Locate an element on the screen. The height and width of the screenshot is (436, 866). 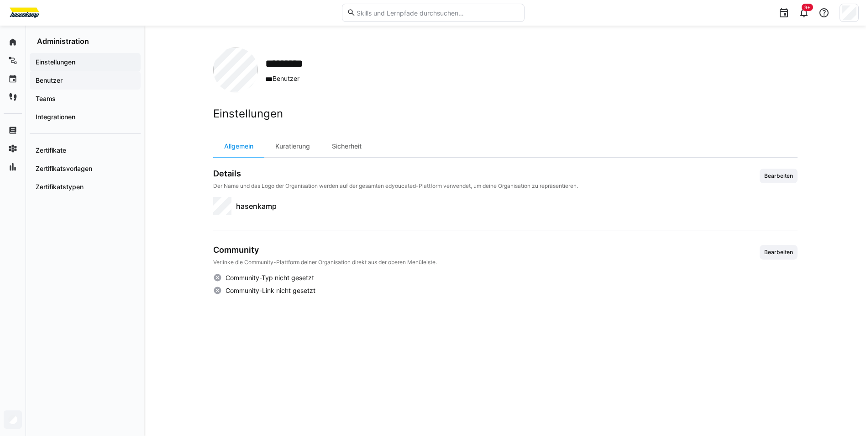
h3: Details is located at coordinates (395, 174).